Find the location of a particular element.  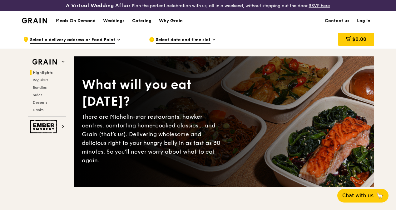

a: Weddings is located at coordinates (114, 21).